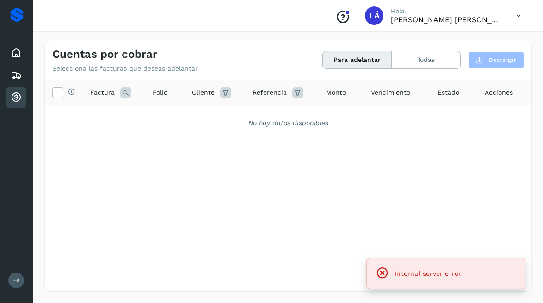 The image size is (543, 303). I want to click on span: Acciones, so click(498, 92).